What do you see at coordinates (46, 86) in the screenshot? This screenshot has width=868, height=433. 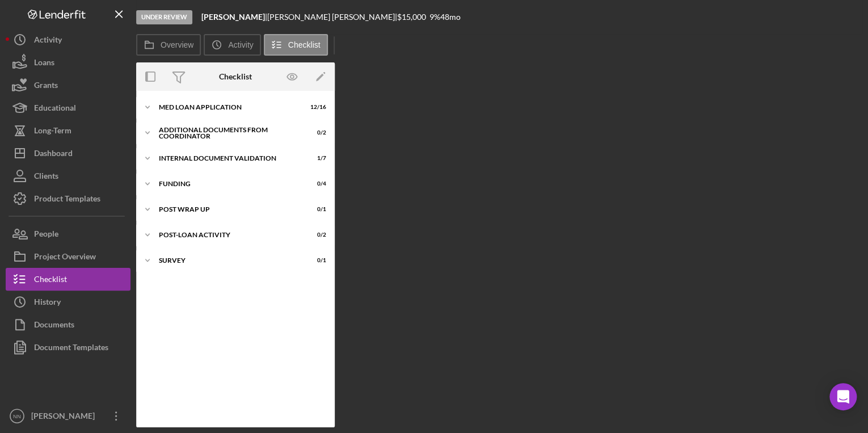 I see `div: Grants` at bounding box center [46, 86].